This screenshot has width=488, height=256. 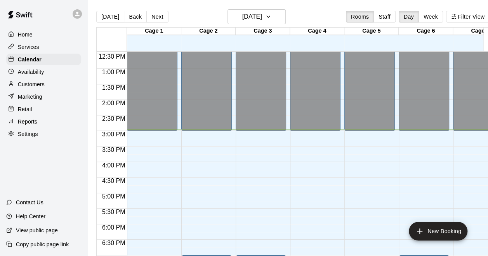 What do you see at coordinates (438, 231) in the screenshot?
I see `button: add` at bounding box center [438, 231].